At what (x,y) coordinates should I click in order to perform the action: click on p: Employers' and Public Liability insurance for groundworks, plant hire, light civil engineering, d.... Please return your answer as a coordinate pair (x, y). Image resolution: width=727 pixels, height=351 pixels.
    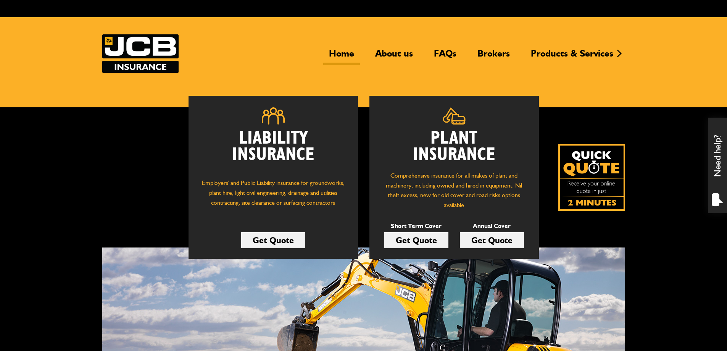
    Looking at the image, I should click on (273, 196).